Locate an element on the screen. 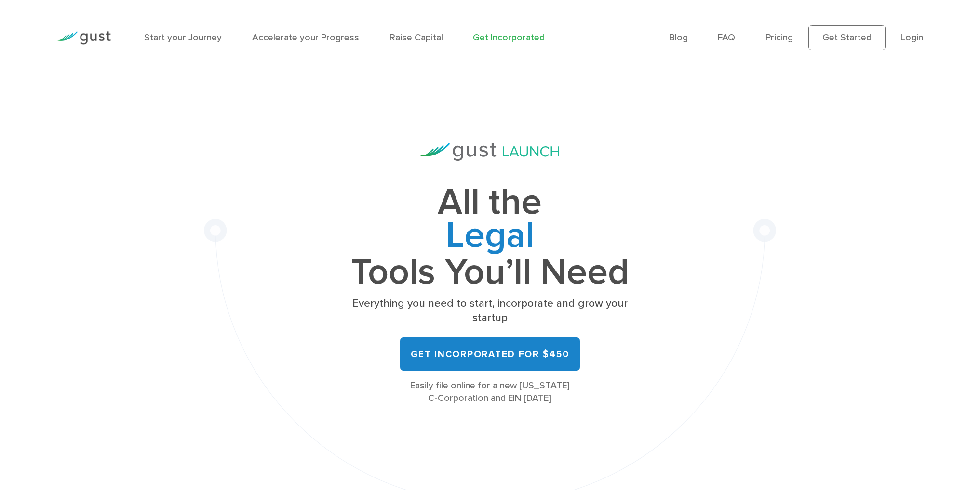 The width and height of the screenshot is (980, 490). a: Login is located at coordinates (912, 37).